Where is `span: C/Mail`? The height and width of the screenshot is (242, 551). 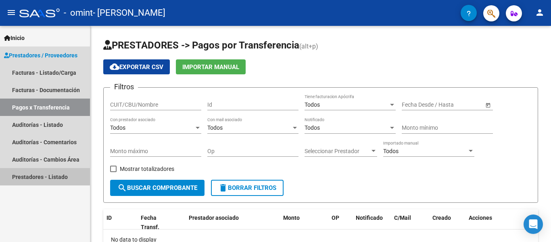
span: C/Mail is located at coordinates (403, 218).